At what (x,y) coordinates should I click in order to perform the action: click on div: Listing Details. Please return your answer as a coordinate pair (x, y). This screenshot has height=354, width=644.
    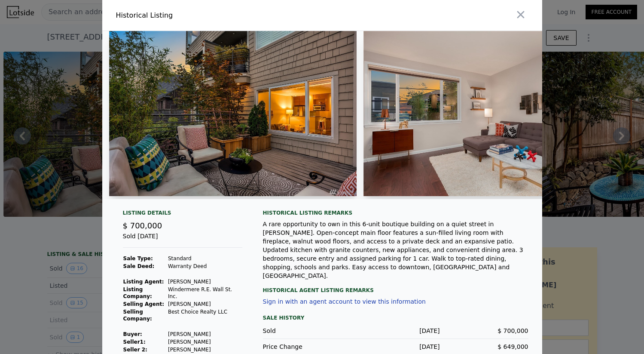
    Looking at the image, I should click on (182, 215).